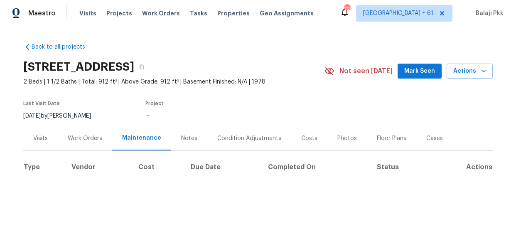  Describe the element at coordinates (435, 138) in the screenshot. I see `div: Cases` at that location.